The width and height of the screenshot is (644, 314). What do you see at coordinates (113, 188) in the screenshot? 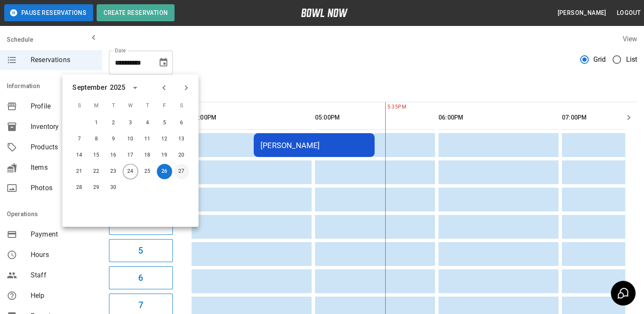
I see `button: Sep 30, 2025` at bounding box center [113, 188].